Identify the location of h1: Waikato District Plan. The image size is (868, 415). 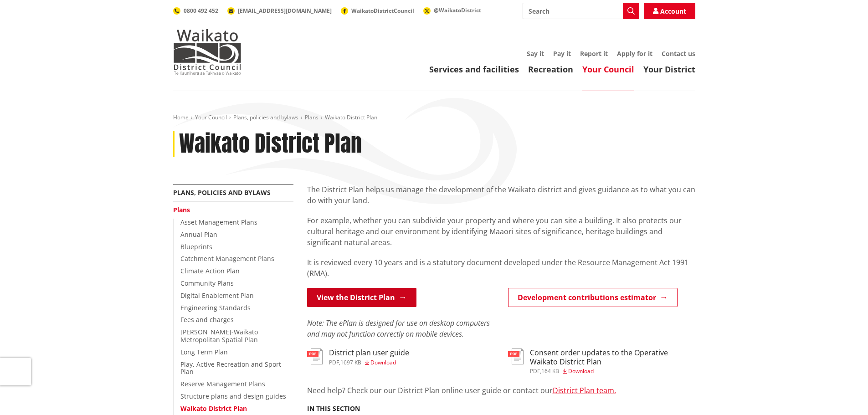
(271, 144).